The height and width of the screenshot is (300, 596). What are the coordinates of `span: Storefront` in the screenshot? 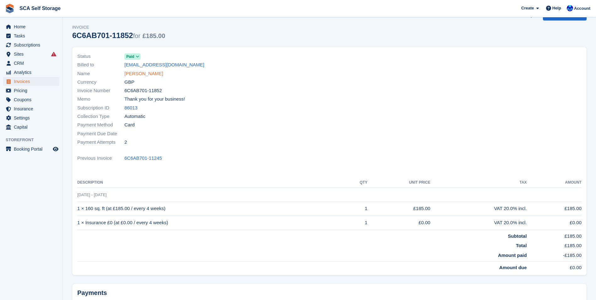 It's located at (34, 140).